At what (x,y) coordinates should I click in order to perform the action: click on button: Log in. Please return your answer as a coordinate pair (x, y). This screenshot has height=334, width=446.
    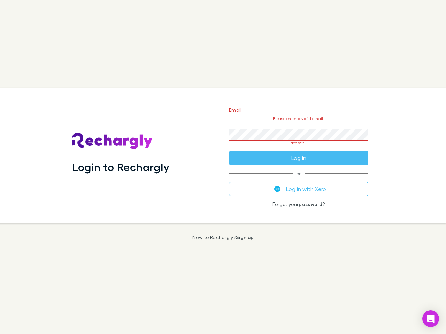
    Looking at the image, I should click on (298, 158).